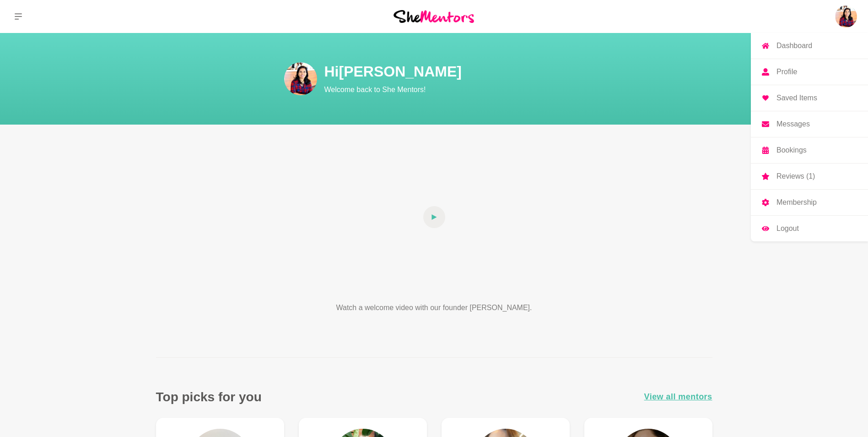  What do you see at coordinates (792, 150) in the screenshot?
I see `p: Bookings` at bounding box center [792, 150].